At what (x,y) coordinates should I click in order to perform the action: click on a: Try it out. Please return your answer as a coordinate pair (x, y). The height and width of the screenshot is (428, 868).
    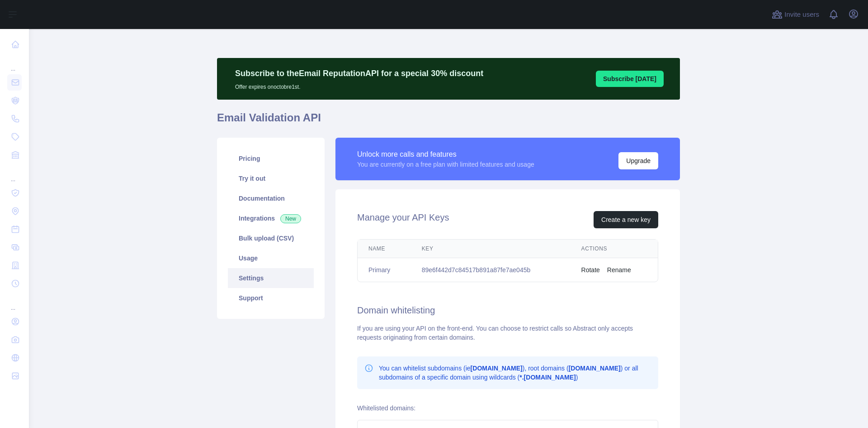
    Looking at the image, I should click on (271, 178).